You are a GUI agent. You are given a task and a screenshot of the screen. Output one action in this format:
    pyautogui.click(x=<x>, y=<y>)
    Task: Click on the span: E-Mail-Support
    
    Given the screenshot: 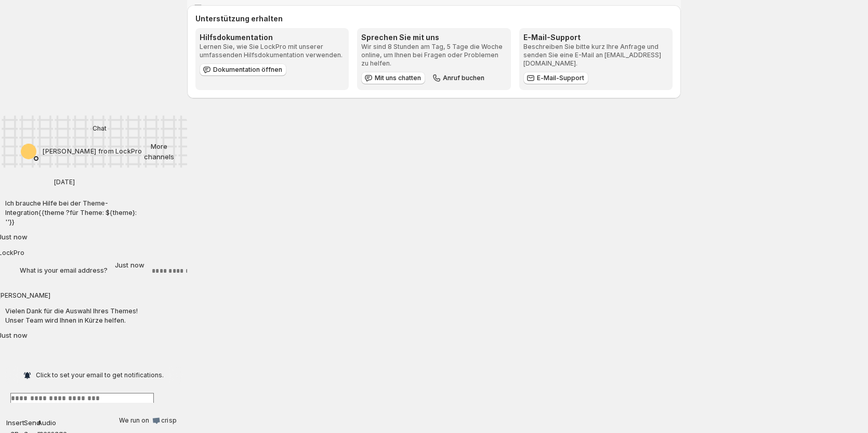 What is the action you would take?
    pyautogui.click(x=560, y=78)
    